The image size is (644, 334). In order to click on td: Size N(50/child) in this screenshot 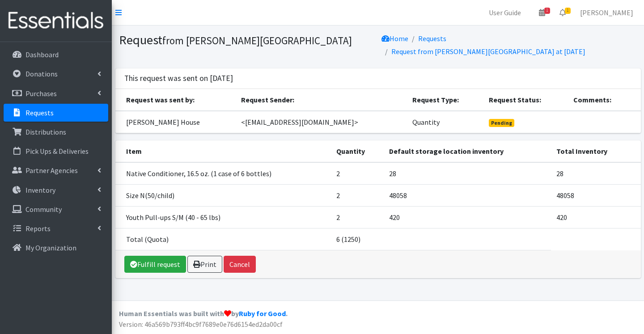, I will do `click(223, 195)`.